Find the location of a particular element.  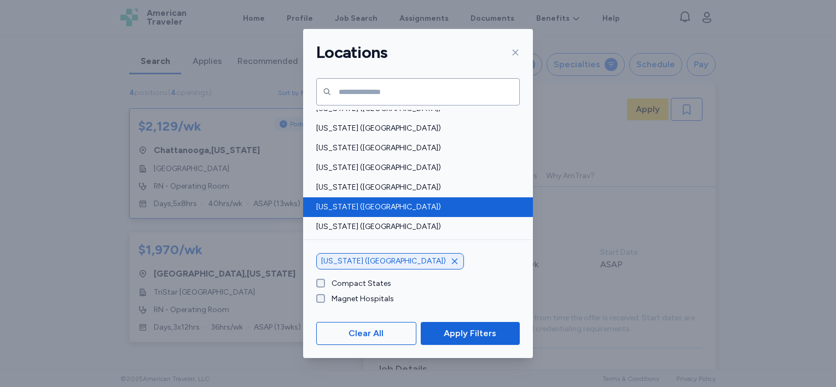

label: Magnet Hospitals is located at coordinates (360, 299).